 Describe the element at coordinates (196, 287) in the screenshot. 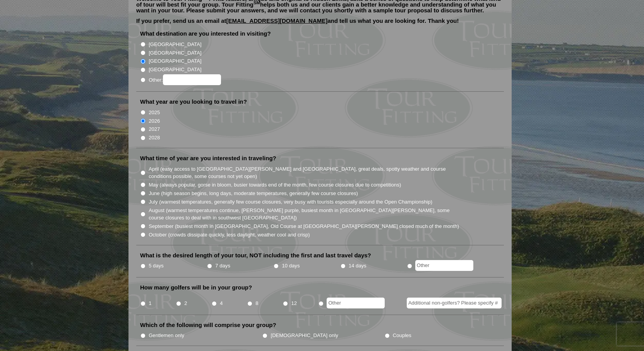

I see `label: How many golfers will be in your group?` at that location.